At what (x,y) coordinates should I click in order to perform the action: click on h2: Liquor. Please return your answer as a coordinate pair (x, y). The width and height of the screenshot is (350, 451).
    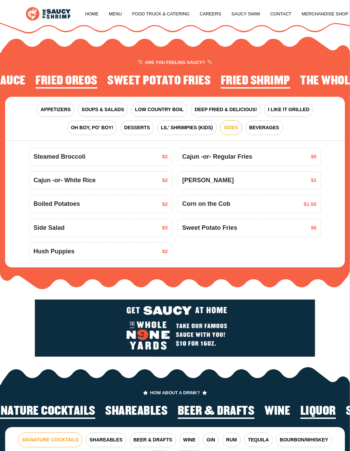
    Looking at the image, I should click on (318, 411).